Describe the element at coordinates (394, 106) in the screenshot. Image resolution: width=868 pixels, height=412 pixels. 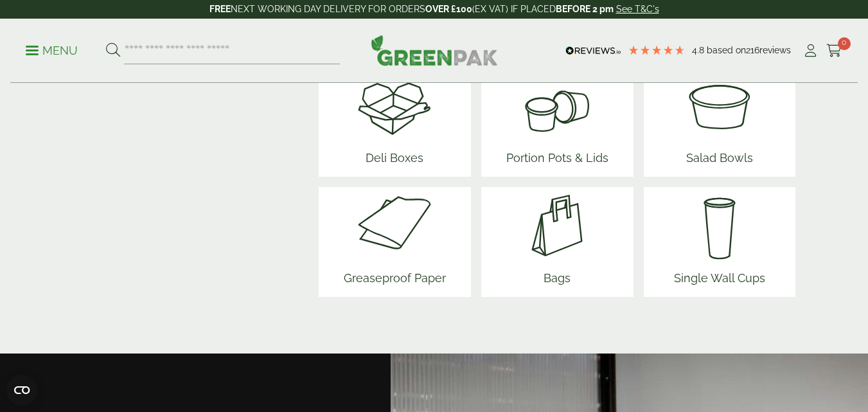
I see `img: Deli_box.svg` at that location.